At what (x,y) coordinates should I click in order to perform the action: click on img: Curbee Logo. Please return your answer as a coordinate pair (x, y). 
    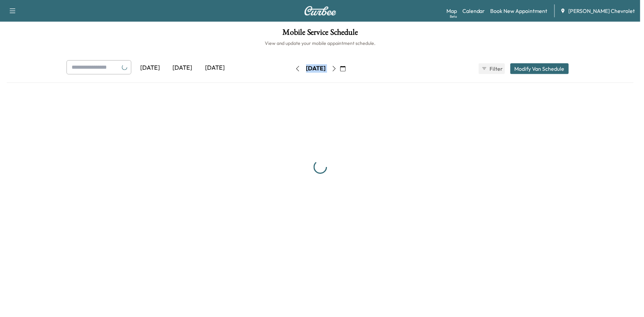
    Looking at the image, I should click on (322, 11).